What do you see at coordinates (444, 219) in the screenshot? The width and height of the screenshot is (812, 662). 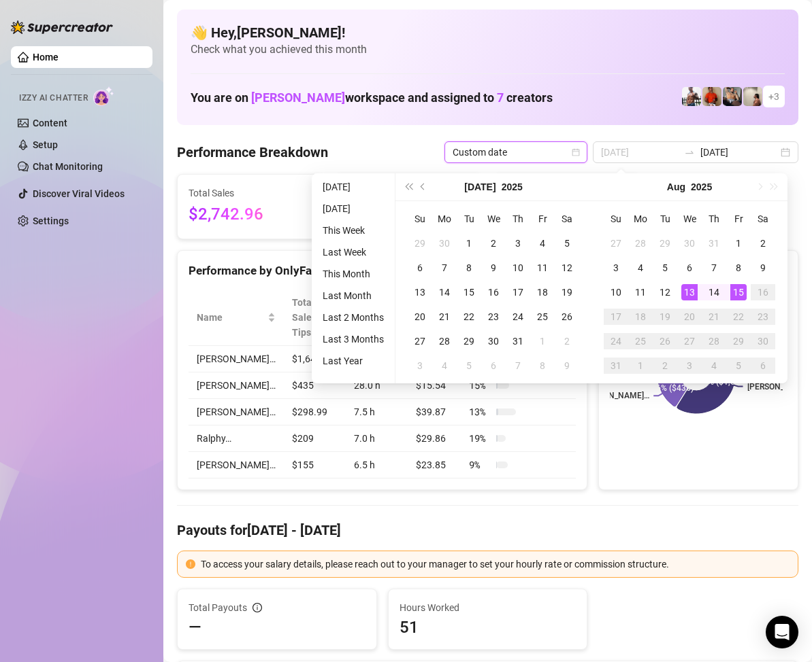 I see `th: Mo` at bounding box center [444, 219].